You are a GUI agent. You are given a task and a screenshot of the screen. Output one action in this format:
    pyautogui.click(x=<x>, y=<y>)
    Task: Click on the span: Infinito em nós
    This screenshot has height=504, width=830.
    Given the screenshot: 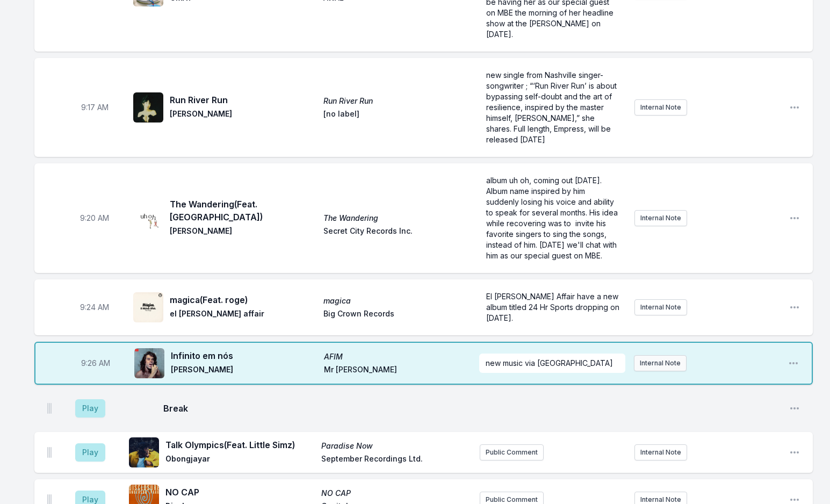 What is the action you would take?
    pyautogui.click(x=244, y=356)
    